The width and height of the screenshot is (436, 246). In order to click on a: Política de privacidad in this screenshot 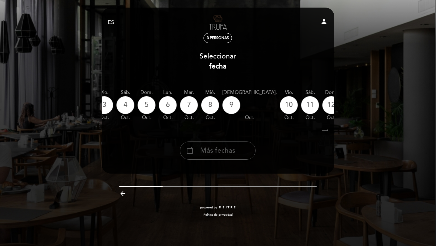, I will do `click(218, 215)`.